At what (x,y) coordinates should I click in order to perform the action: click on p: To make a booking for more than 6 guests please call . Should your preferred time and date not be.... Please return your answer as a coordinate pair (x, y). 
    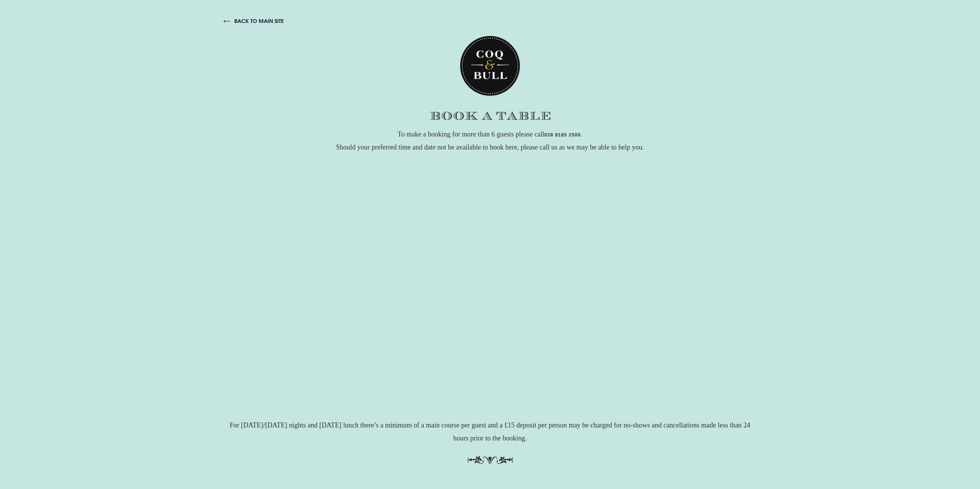
    Looking at the image, I should click on (490, 141).